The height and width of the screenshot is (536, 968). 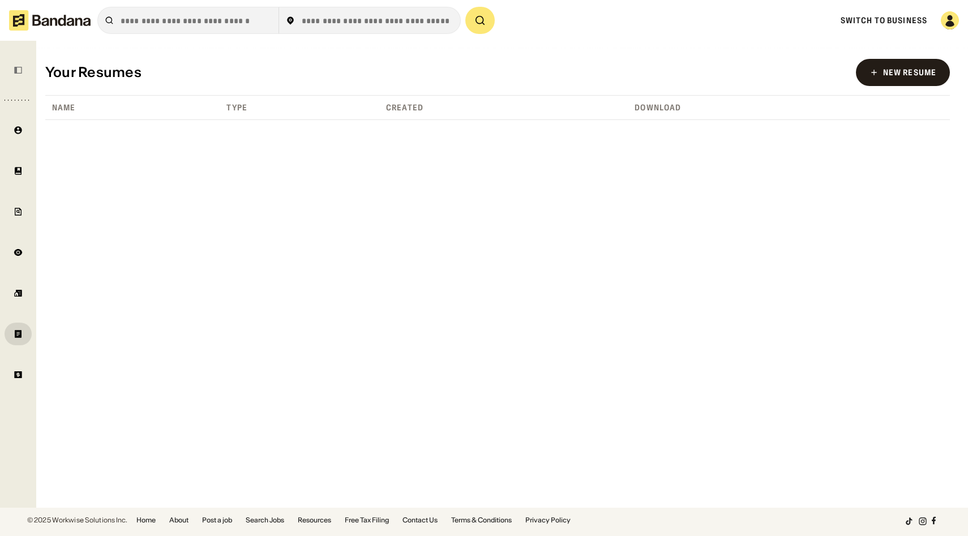 I want to click on div: Your Resumes, so click(x=93, y=72).